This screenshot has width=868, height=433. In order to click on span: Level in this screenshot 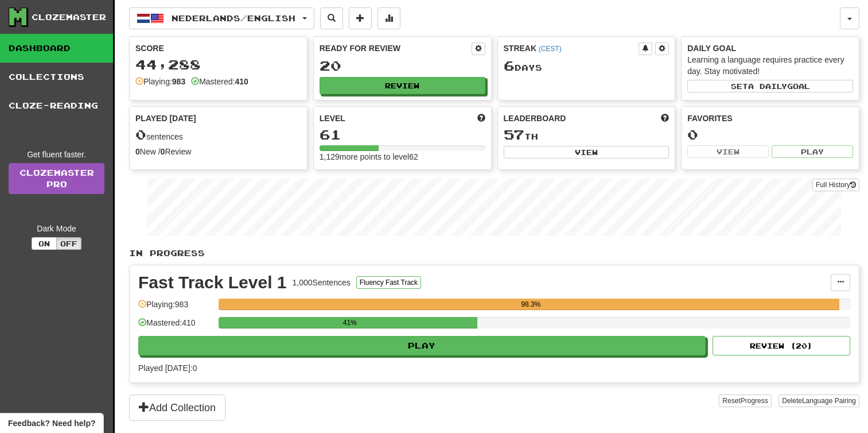, I will do `click(332, 118)`.